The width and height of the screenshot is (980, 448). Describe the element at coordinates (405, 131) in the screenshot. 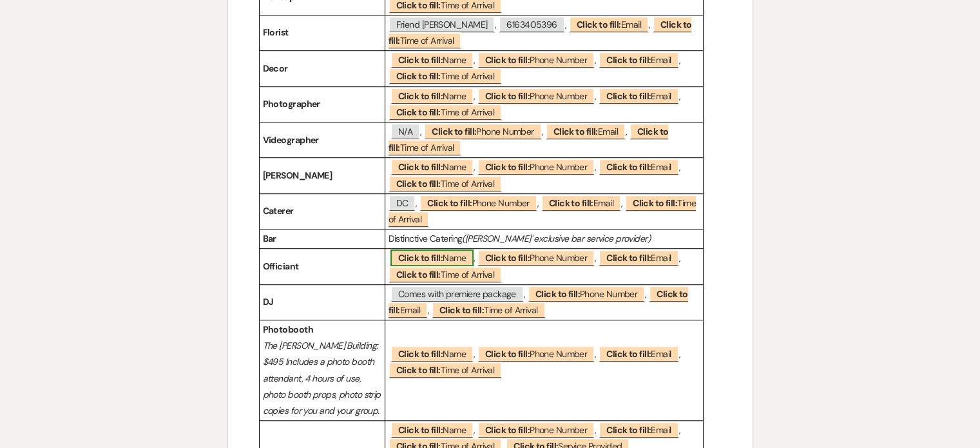

I see `span: N/A` at that location.